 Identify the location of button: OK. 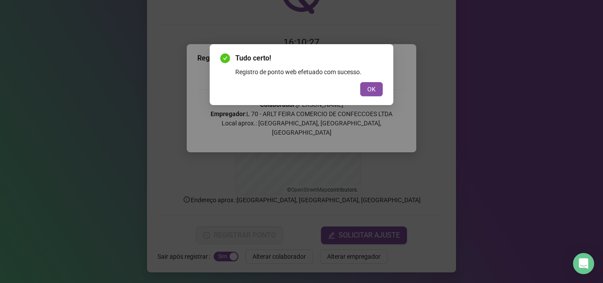
(371, 89).